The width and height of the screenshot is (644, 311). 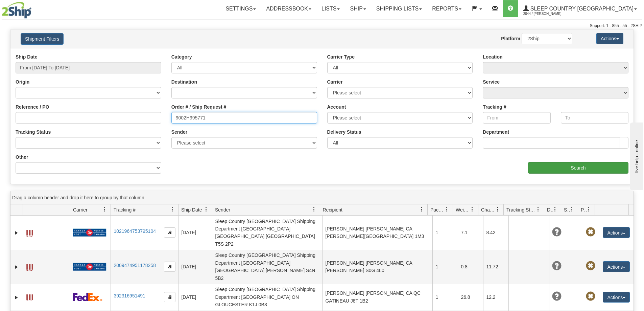 I want to click on img: logo2044.jpg, so click(x=16, y=10).